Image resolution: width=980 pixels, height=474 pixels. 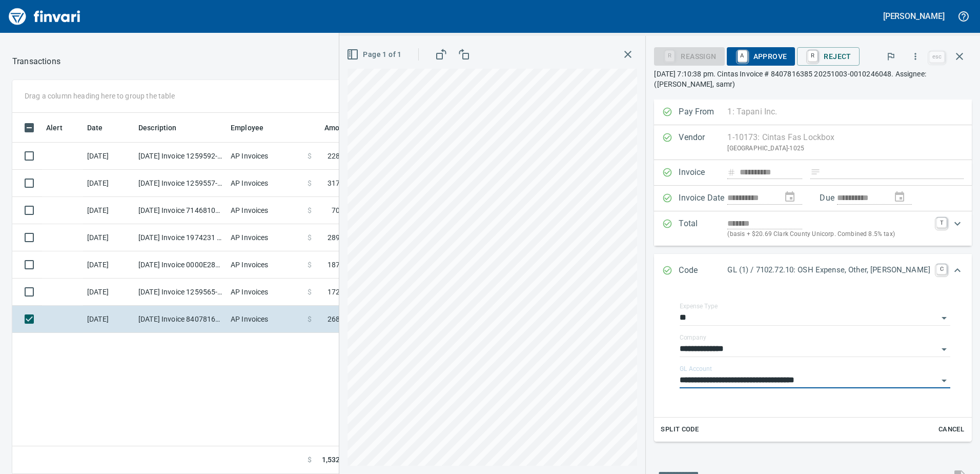 What do you see at coordinates (37, 61) in the screenshot?
I see `nav: breadcrumb` at bounding box center [37, 61].